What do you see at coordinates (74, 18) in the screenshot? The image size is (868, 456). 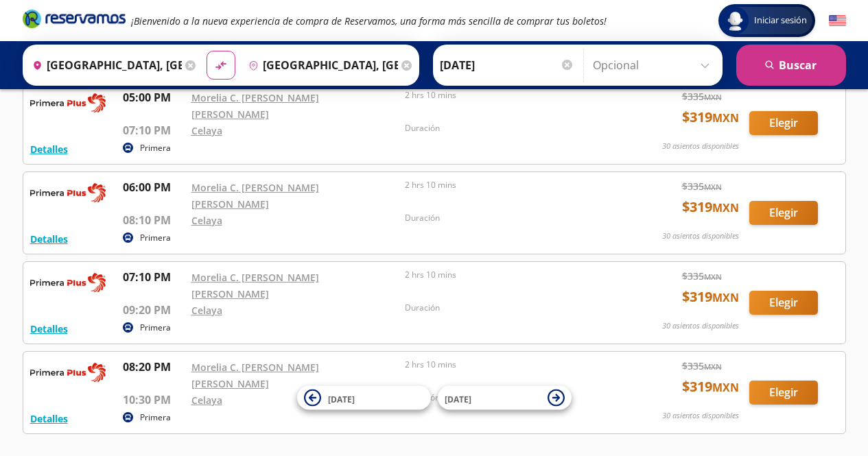 I see `i: Brand Logo` at bounding box center [74, 18].